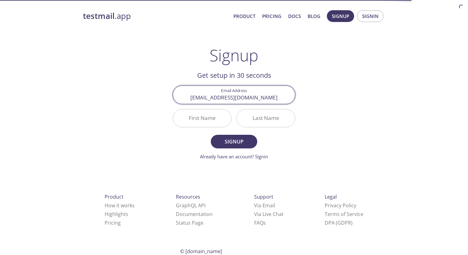 The width and height of the screenshot is (468, 255). Describe the element at coordinates (99, 16) in the screenshot. I see `strong: testmail` at that location.